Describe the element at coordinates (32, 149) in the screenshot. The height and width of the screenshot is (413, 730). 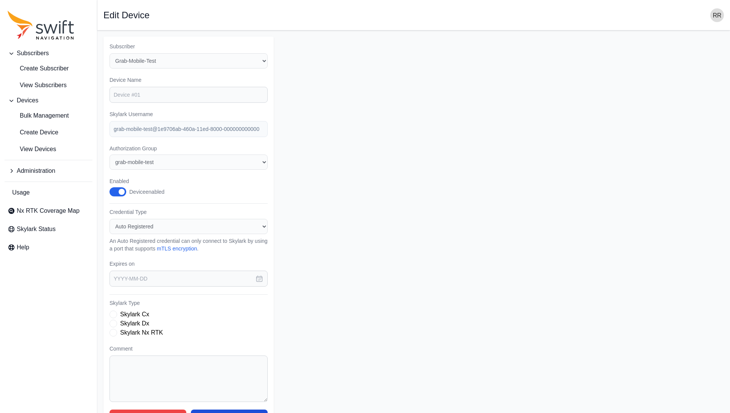
I see `span: View Devices` at that location.